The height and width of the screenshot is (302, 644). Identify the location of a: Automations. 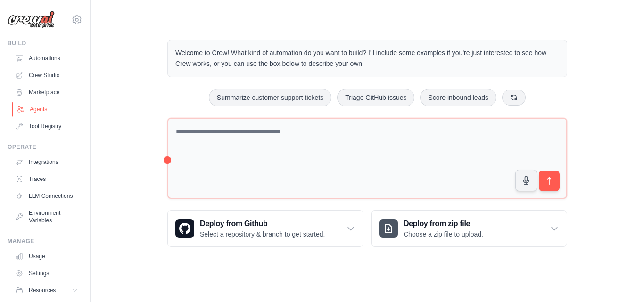
(47, 58).